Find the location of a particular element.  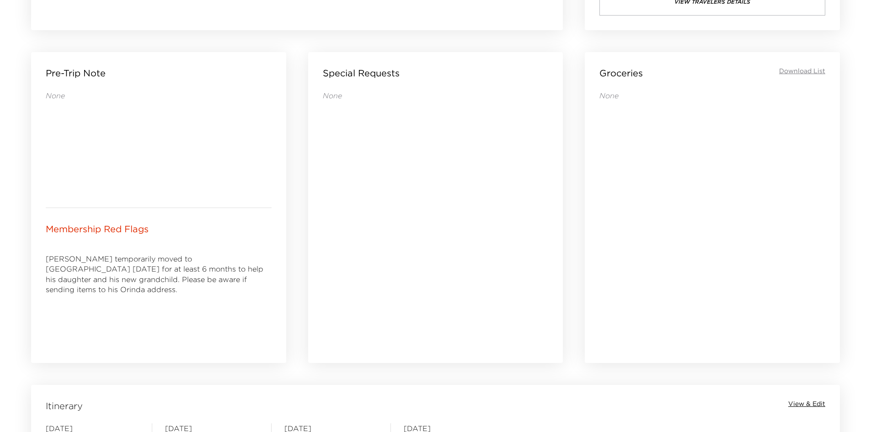

p: Special Requests is located at coordinates (361, 73).